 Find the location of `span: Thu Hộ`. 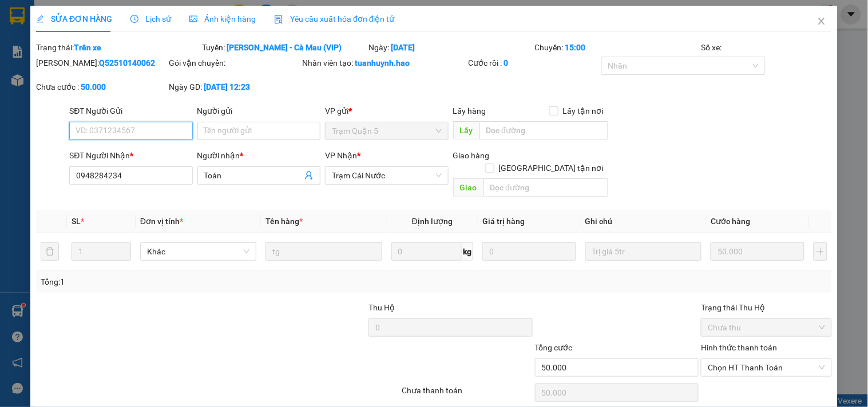

span: Thu Hộ is located at coordinates (382, 308).